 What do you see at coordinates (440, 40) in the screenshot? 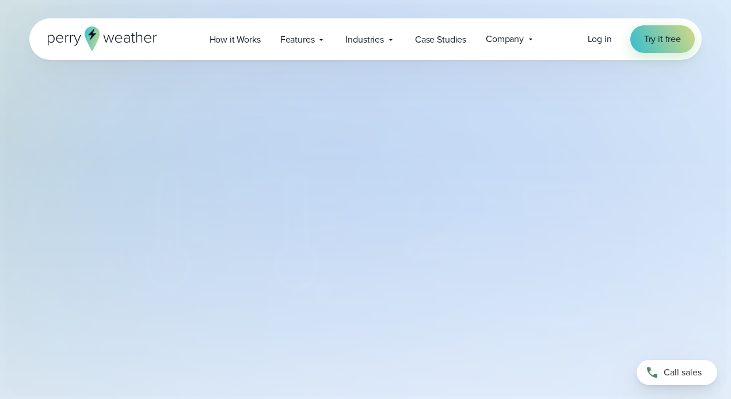
I see `span: Case Studies` at bounding box center [440, 40].